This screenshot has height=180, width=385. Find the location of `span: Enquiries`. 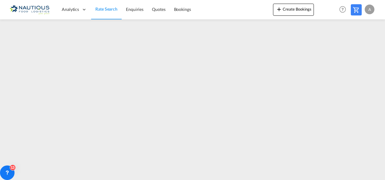

span: Enquiries is located at coordinates (135, 9).